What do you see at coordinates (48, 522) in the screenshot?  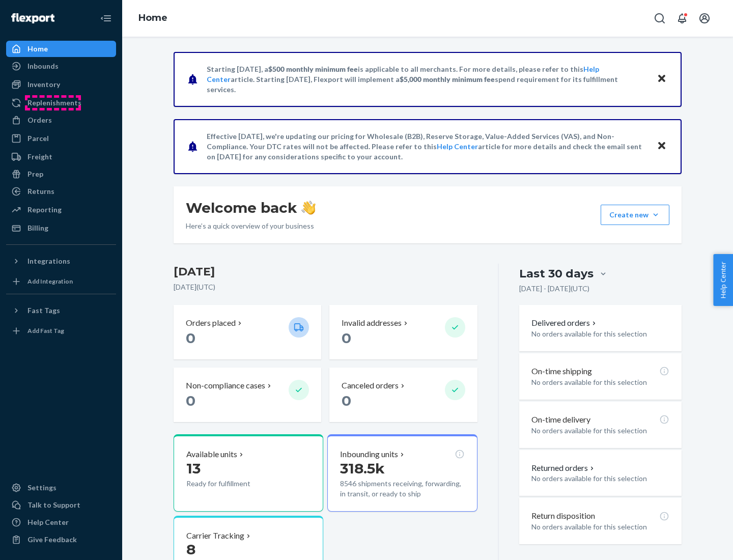 I see `div: Help Center` at bounding box center [48, 522].